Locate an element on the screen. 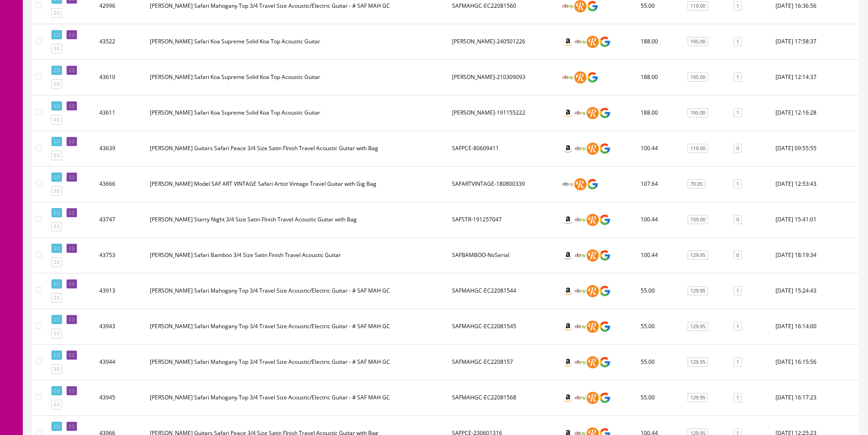  td: SAFMAHGC-EC2208157 is located at coordinates (503, 362).